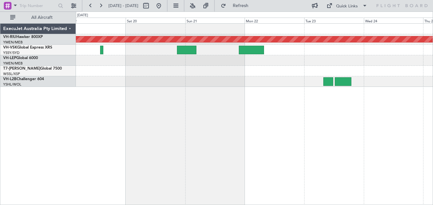 Image resolution: width=433 pixels, height=205 pixels. Describe the element at coordinates (241, 6) in the screenshot. I see `span: Refresh` at that location.